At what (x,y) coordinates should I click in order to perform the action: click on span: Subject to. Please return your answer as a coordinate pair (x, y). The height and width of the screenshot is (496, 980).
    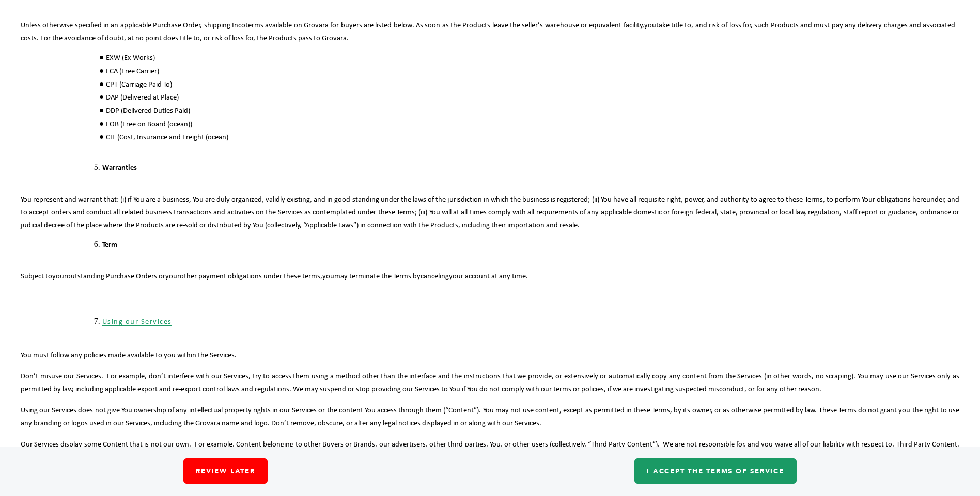
    Looking at the image, I should click on (36, 276).